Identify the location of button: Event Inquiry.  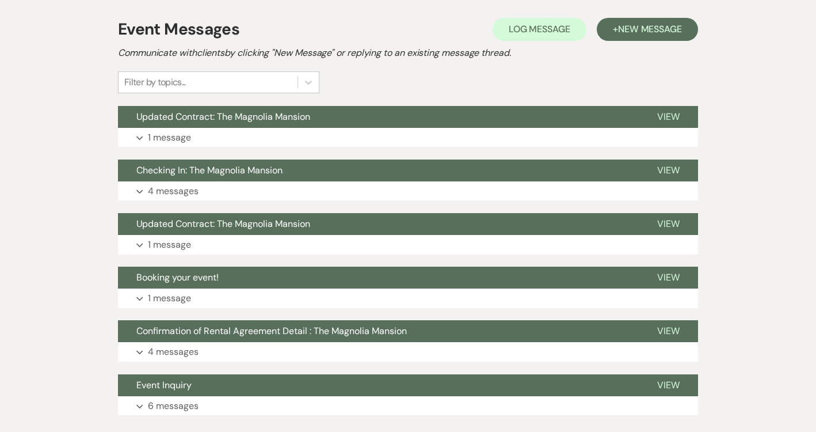
(378, 385).